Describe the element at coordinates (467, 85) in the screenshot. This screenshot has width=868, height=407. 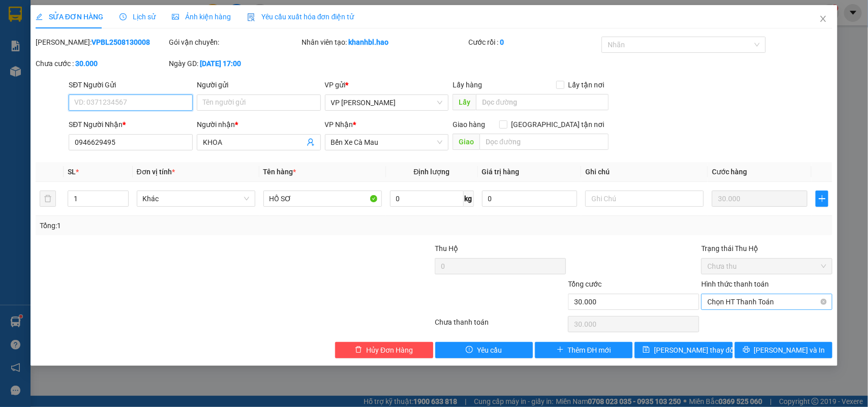
I see `span: Lấy hàng` at that location.